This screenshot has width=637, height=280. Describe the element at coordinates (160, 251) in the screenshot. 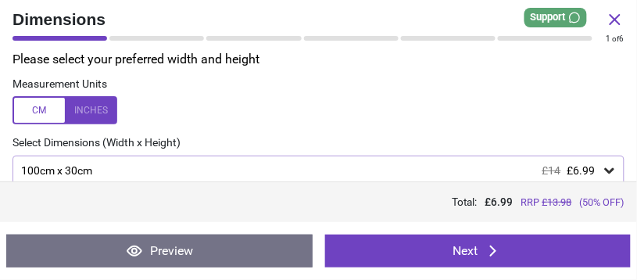

I see `button: Preview` at that location.